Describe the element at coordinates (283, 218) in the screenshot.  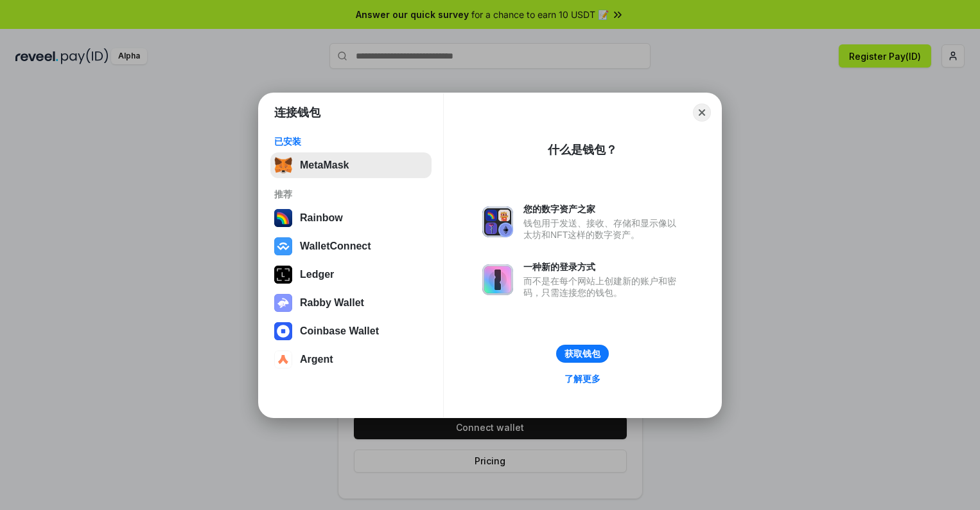
I see `img: svg+xml,%3Csvg%20width%3D%22120%22%20height%3D%22120%22%20viewBox%3D%220%200%20120%20120%22%20fil...` at that location.